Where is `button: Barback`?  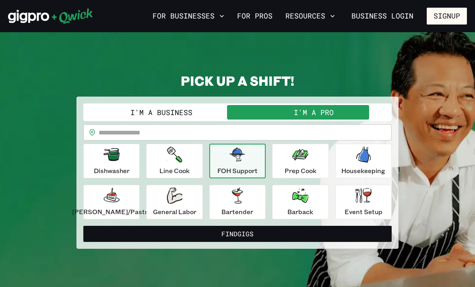 button: Barback is located at coordinates (300, 202).